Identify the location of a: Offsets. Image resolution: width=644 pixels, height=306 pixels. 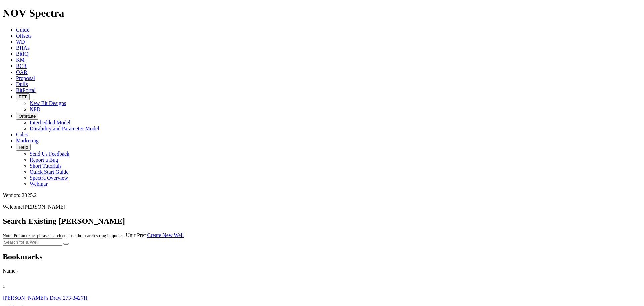
(24, 36).